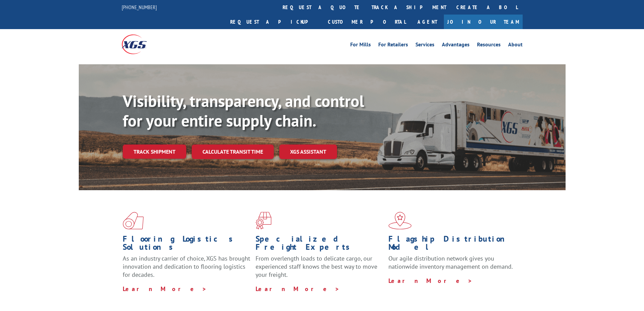 The image size is (644, 311). I want to click on a: Customer Portal, so click(367, 21).